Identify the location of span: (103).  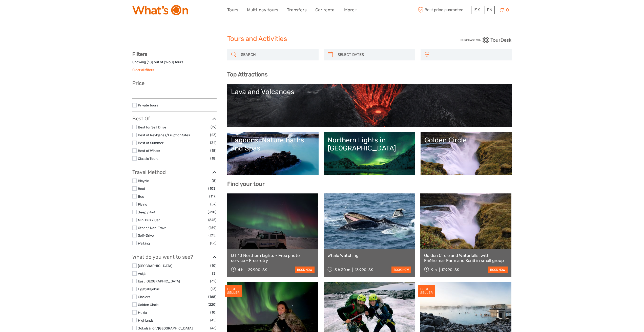
(212, 188).